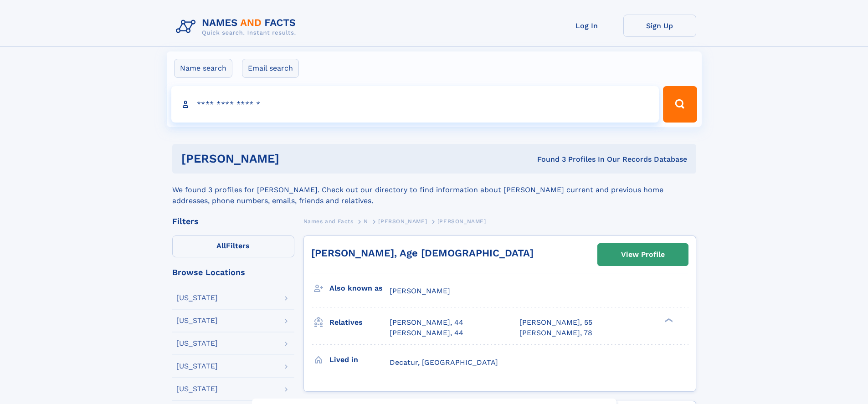 The image size is (868, 404). I want to click on input: search input, so click(415, 104).